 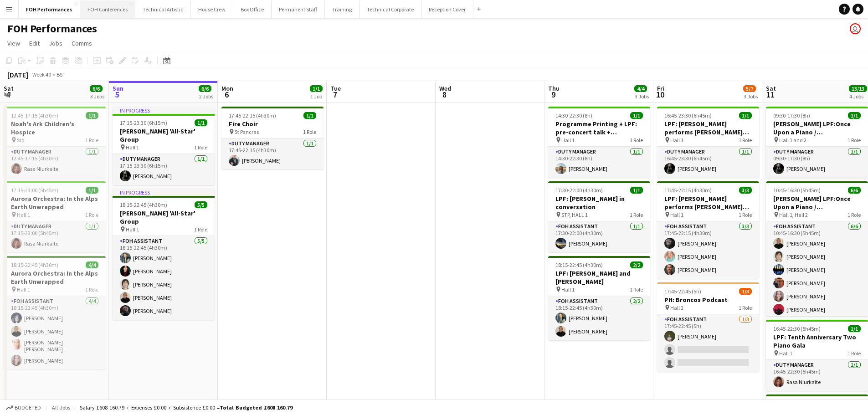 What do you see at coordinates (108, 9) in the screenshot?
I see `button: FOH Conferences` at bounding box center [108, 9].